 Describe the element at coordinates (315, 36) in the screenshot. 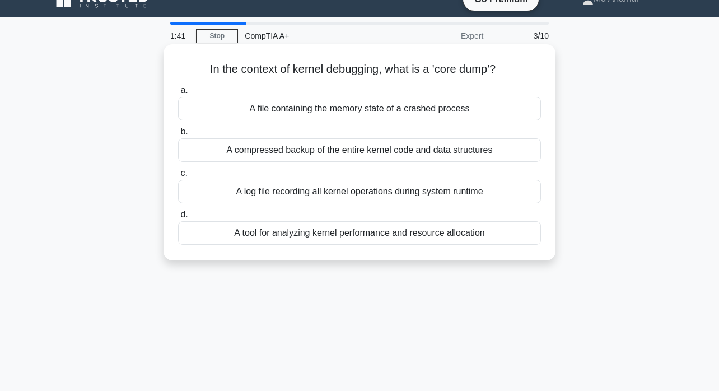

I see `div: CompTIA A+` at that location.